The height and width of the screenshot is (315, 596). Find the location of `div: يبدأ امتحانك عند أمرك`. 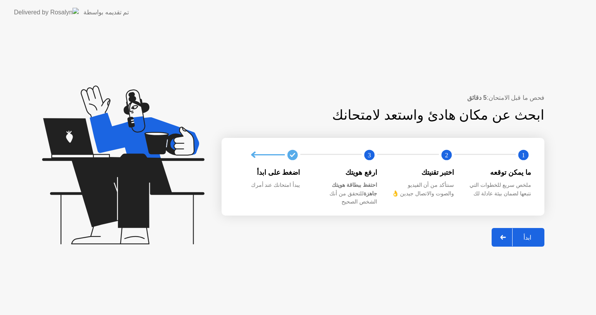

div: يبدأ امتحانك عند أمرك is located at coordinates (268, 185).